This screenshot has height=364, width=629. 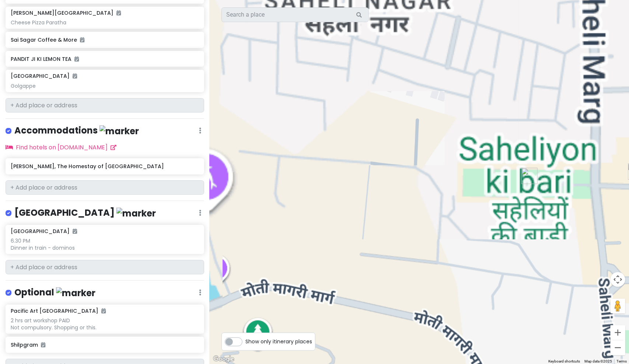 I want to click on div: 2 hrs art workshop PAID Not compulsory. Shopping or this., so click(x=105, y=324).